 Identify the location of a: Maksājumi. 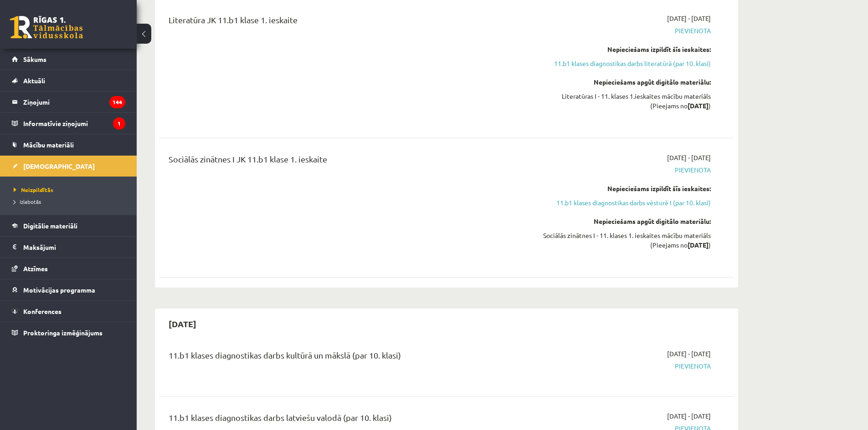
(69, 247).